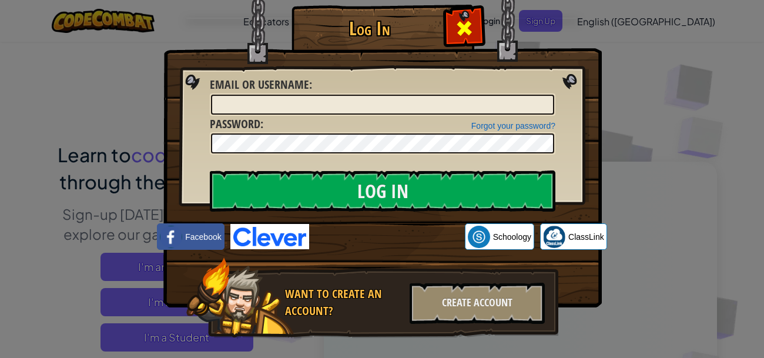  I want to click on img: facebook_small.png, so click(171, 237).